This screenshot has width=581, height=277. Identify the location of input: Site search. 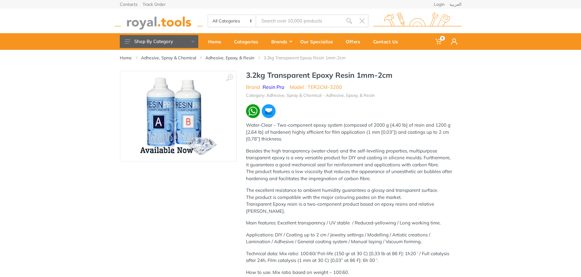
(299, 21).